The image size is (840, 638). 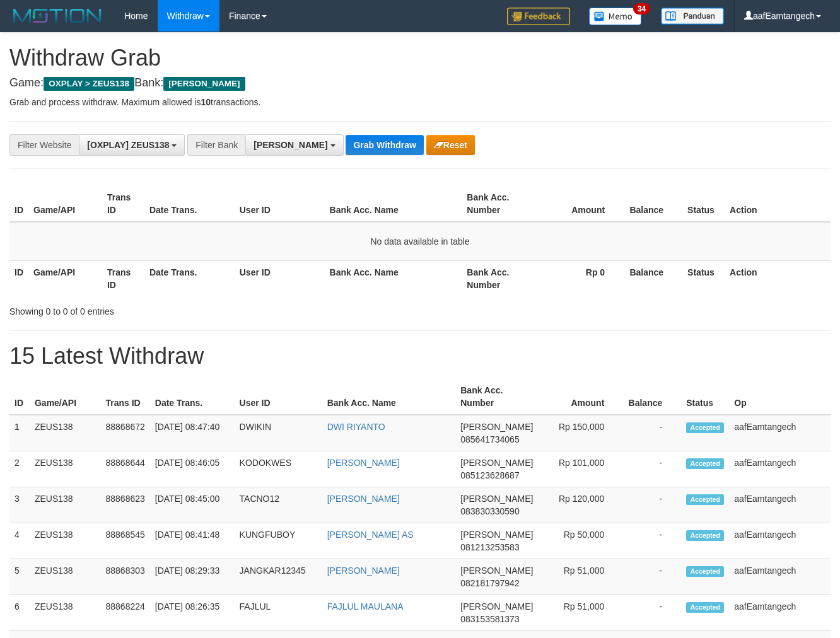 What do you see at coordinates (580, 541) in the screenshot?
I see `td: Rp 50,000` at bounding box center [580, 541].